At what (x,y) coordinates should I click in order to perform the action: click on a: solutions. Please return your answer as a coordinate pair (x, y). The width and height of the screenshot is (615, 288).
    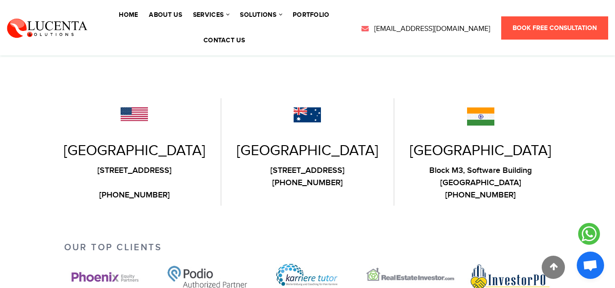
    Looking at the image, I should click on (261, 15).